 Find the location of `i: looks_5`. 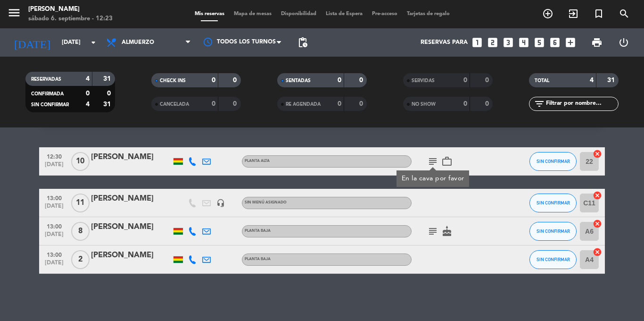

i: looks_5 is located at coordinates (539, 43).